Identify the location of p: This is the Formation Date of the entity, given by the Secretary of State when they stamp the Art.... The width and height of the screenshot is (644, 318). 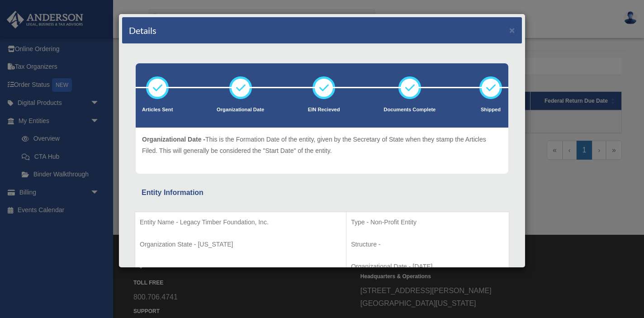
(322, 145).